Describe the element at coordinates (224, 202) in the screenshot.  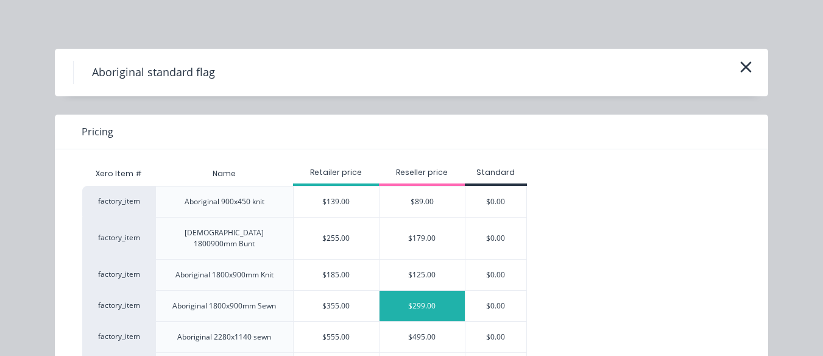
I see `div: Aboriginal 900x450 knit` at that location.